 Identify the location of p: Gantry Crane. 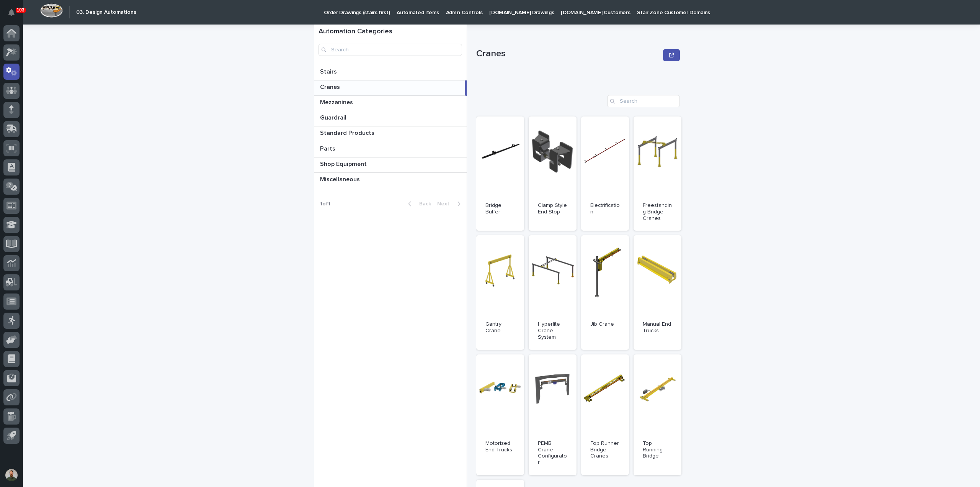
(500, 327).